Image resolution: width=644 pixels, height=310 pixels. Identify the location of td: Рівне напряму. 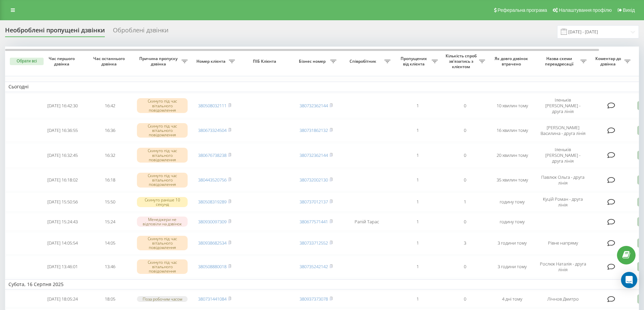
(563, 243).